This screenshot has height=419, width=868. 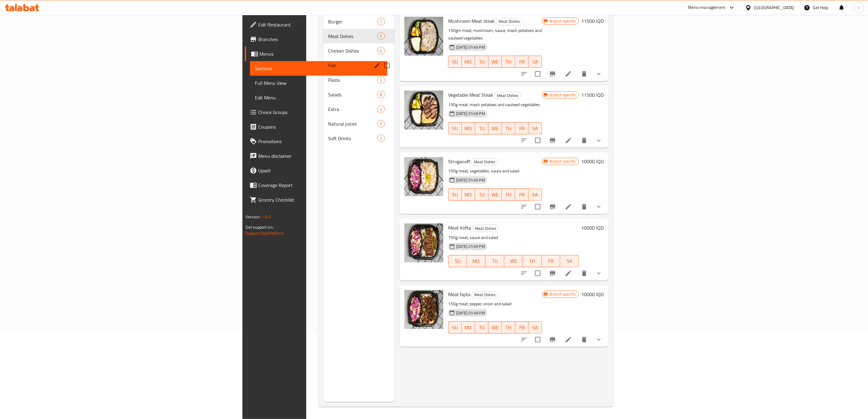 What do you see at coordinates (599, 273) in the screenshot?
I see `svg: Show Choices` at bounding box center [599, 273].